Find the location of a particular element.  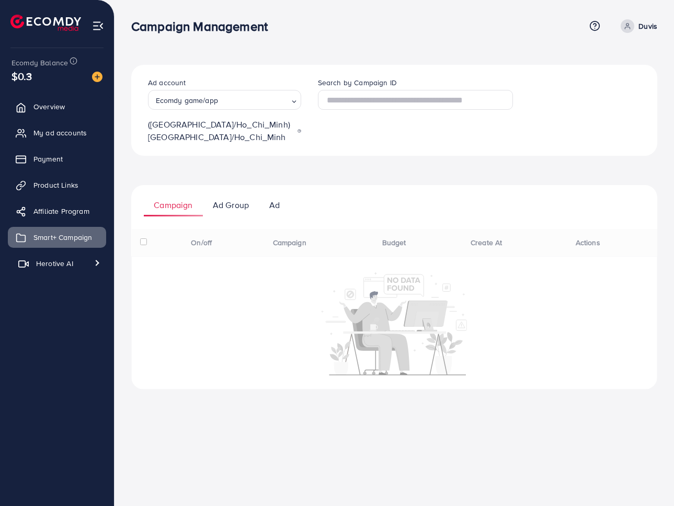

a: Overview is located at coordinates (57, 107).